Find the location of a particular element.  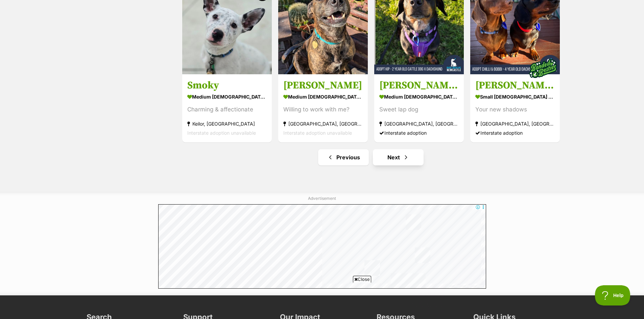

span: Close is located at coordinates (362, 279).